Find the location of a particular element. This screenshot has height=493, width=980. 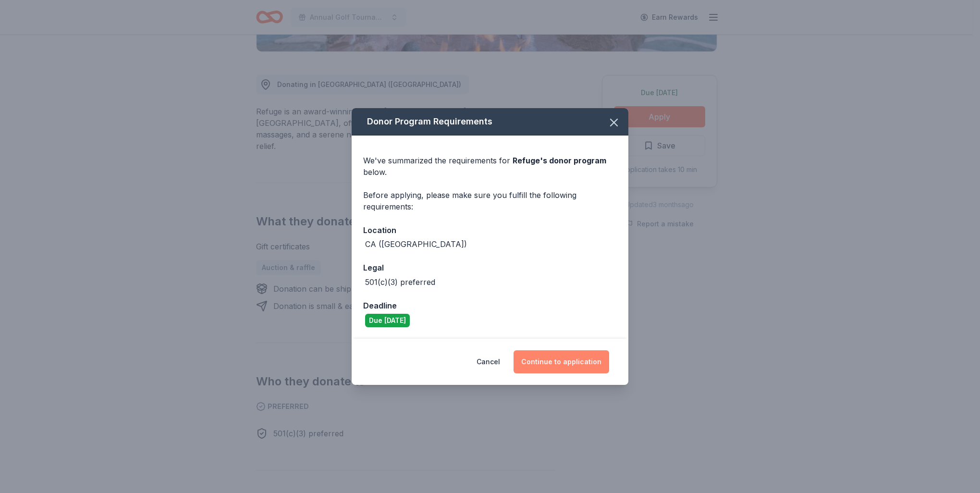

div: Donor Program Requirements is located at coordinates (490, 122).